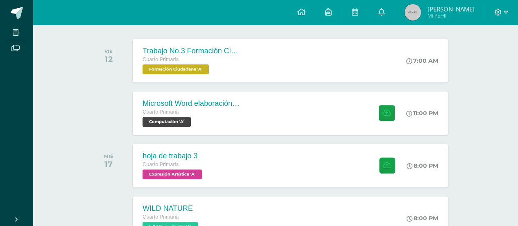 Image resolution: width=518 pixels, height=226 pixels. Describe the element at coordinates (167, 122) in the screenshot. I see `span: Computación 'A'` at that location.